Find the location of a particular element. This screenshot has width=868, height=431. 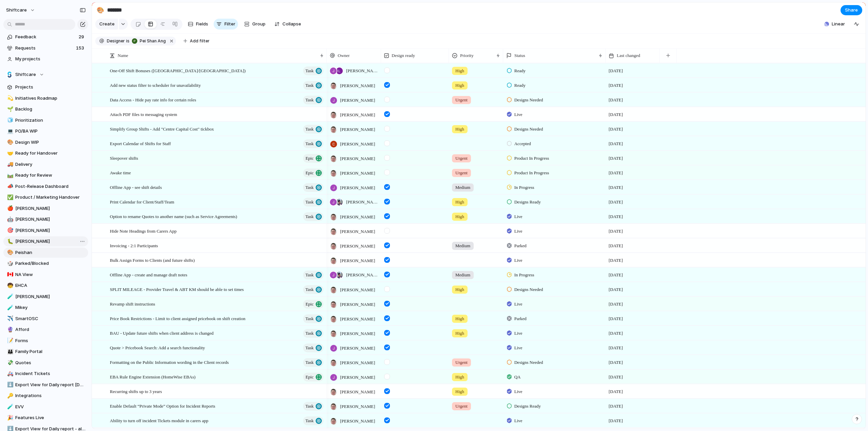

span: Priority is located at coordinates (467, 55).